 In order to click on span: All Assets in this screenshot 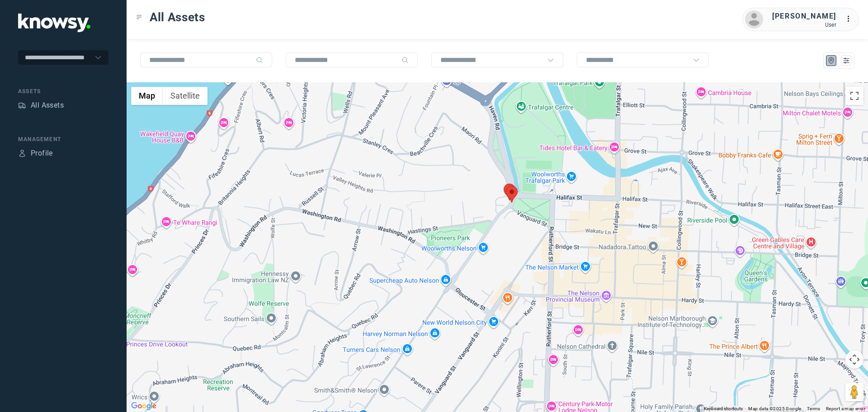, I will do `click(177, 17)`.